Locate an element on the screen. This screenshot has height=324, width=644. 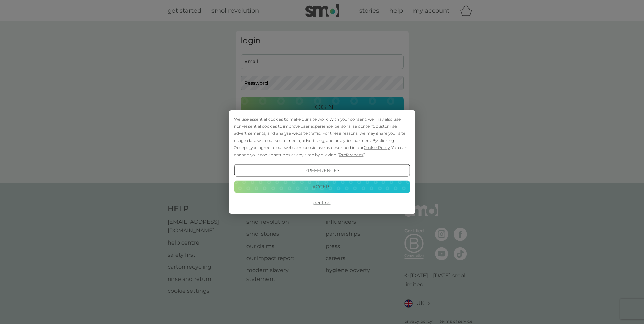
div: We use essential cookies to make our site work. With your consent, we may also use non-essential ... is located at coordinates (322, 137).